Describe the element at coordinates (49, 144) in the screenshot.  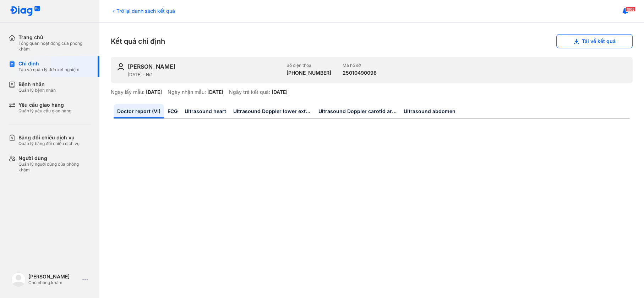
I see `div: Quản lý bảng đối chiếu dịch vụ` at that location.